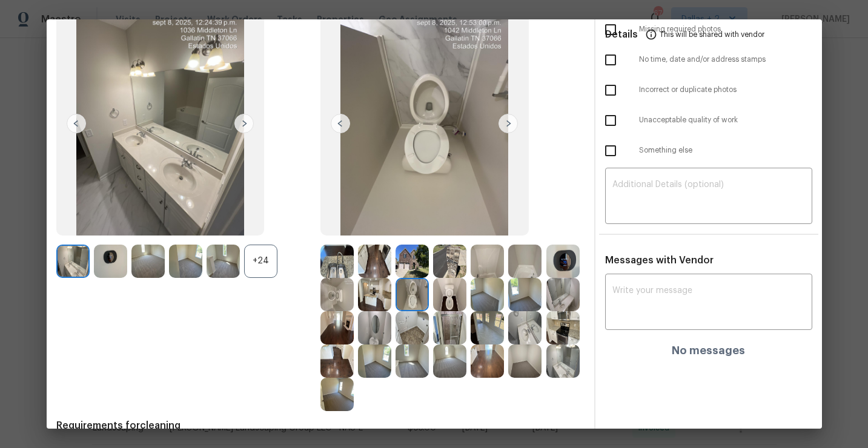 Image resolution: width=868 pixels, height=448 pixels. Describe the element at coordinates (709, 121) in the screenshot. I see `div: Unacceptable quality of work` at that location.